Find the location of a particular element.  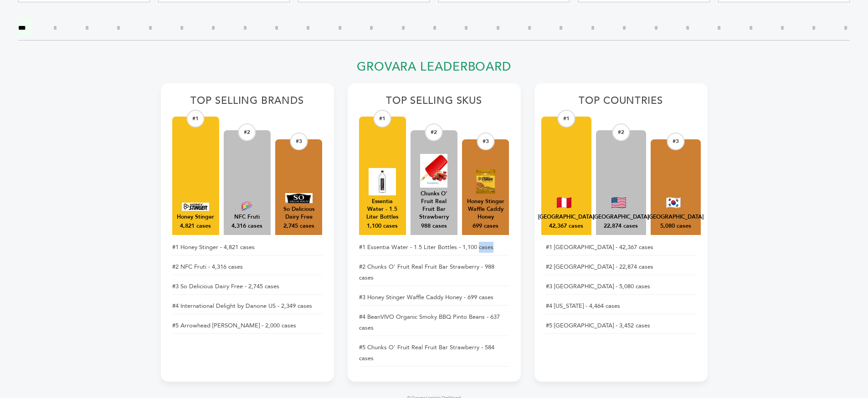

h2: Top Selling SKUs is located at coordinates (434, 103).